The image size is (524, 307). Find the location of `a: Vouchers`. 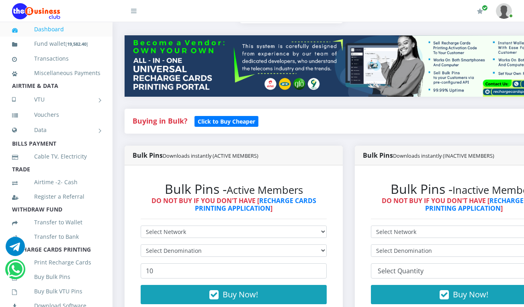

a: Vouchers is located at coordinates (56, 115).